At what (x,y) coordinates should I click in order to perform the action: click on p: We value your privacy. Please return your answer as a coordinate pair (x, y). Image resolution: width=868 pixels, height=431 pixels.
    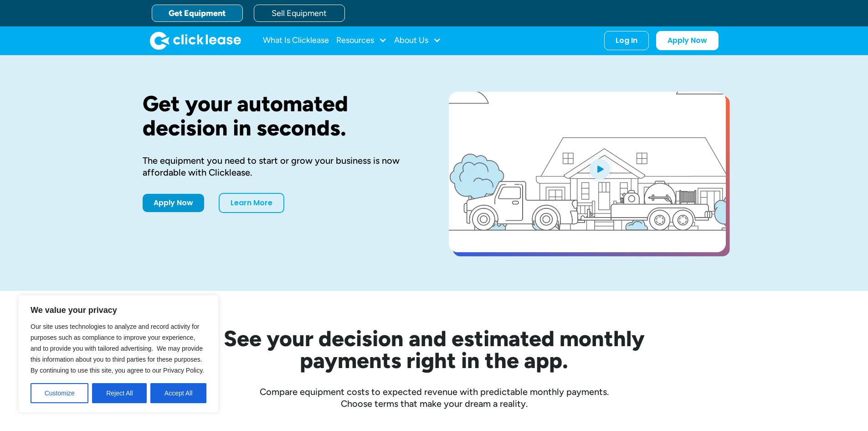
    Looking at the image, I should click on (119, 310).